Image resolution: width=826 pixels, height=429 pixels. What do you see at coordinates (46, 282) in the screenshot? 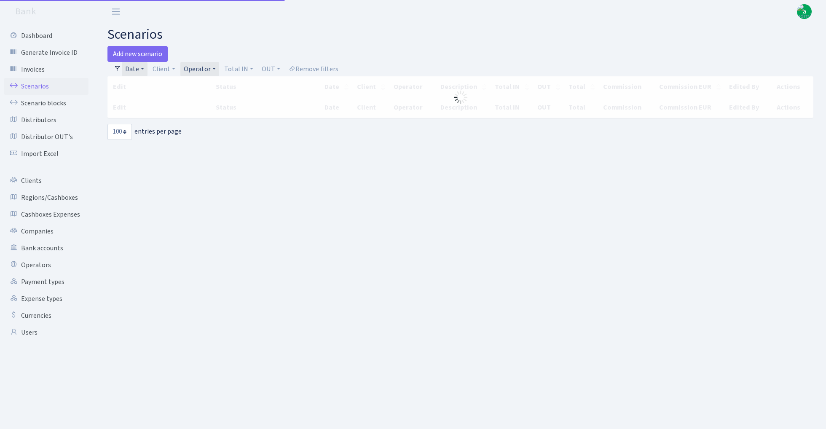
I see `a: Payment types` at bounding box center [46, 282].